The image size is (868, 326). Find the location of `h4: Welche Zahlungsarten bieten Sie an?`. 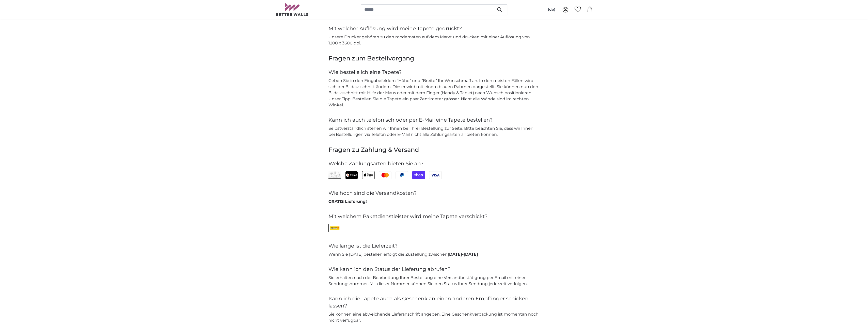

h4: Welche Zahlungsarten bieten Sie an? is located at coordinates (434, 163).